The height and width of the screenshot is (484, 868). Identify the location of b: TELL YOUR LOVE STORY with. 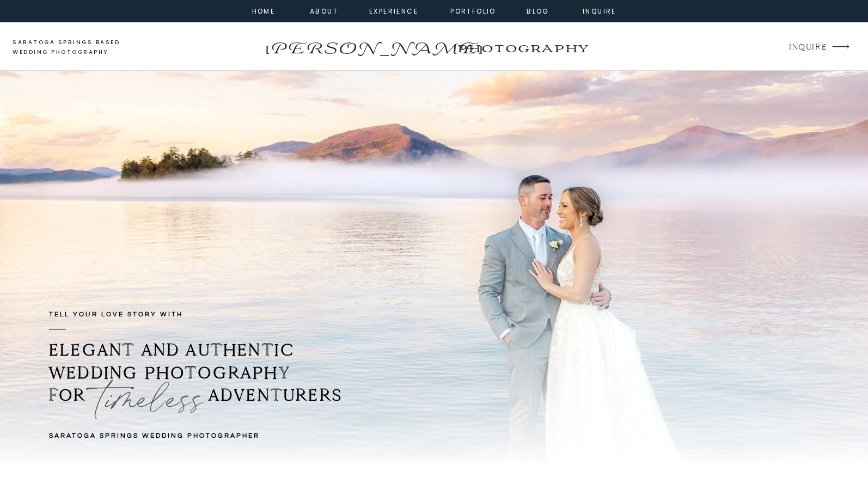
(116, 314).